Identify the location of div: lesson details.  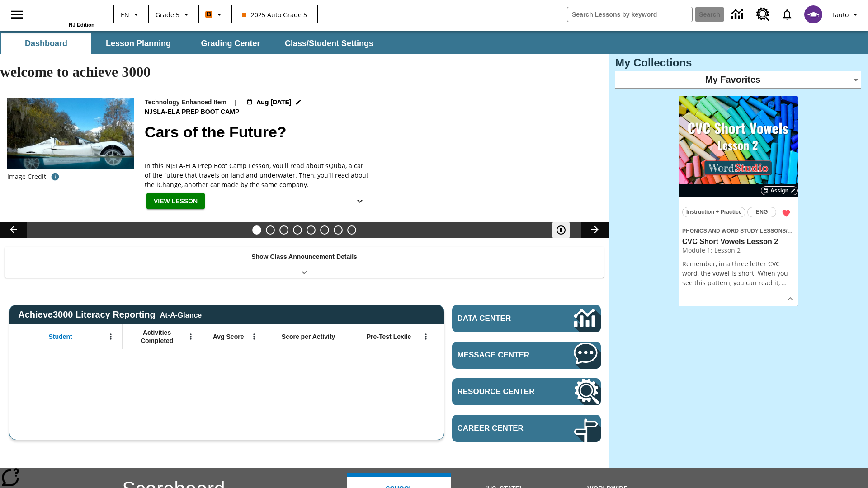
(739, 201).